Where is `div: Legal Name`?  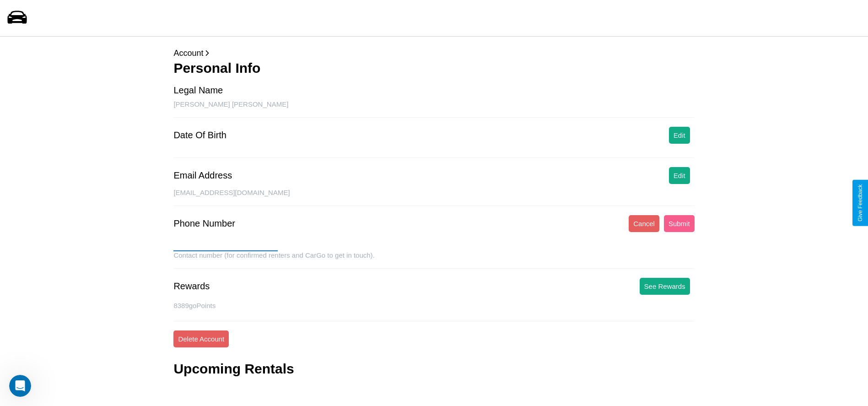
div: Legal Name is located at coordinates (198, 90).